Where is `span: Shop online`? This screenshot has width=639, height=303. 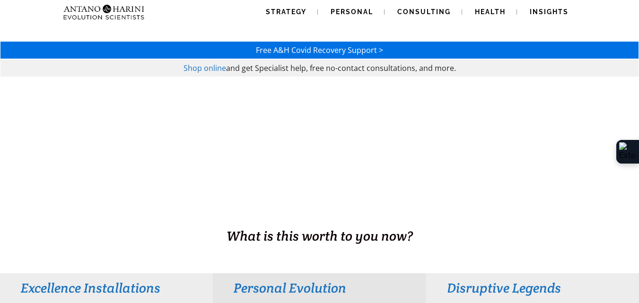 span: Shop online is located at coordinates (205, 68).